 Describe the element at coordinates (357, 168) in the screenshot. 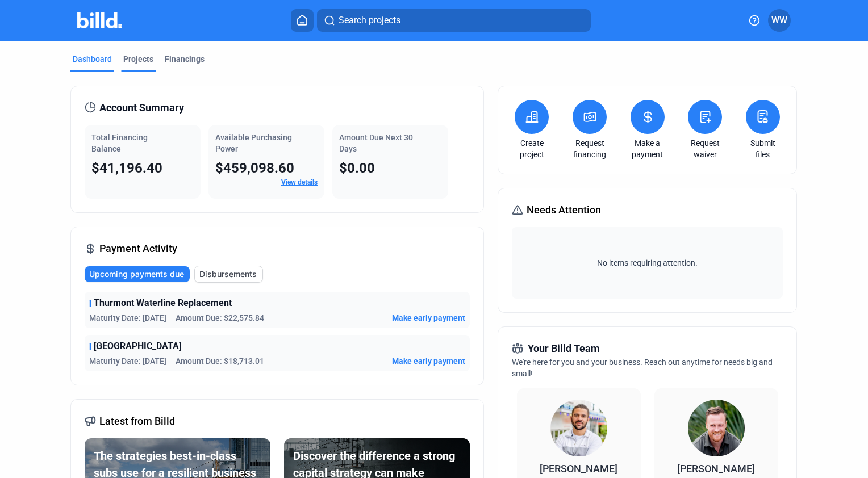

I see `span: $0.00` at that location.